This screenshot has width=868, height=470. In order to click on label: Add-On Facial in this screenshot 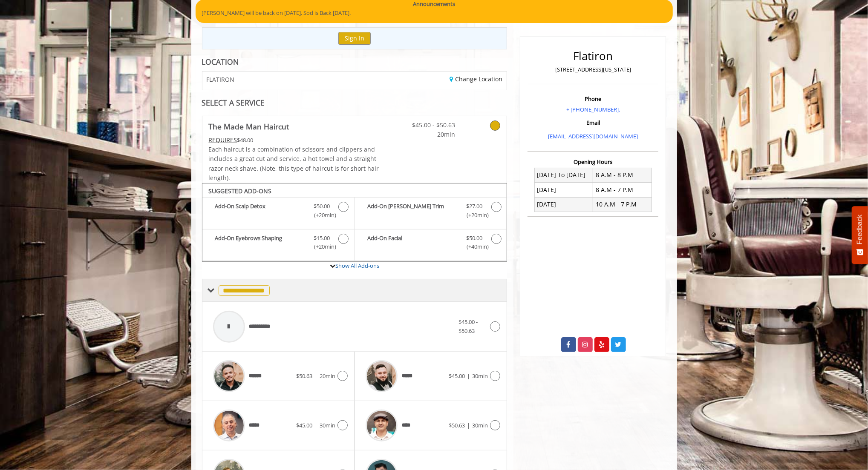, I will do `click(430, 244)`.